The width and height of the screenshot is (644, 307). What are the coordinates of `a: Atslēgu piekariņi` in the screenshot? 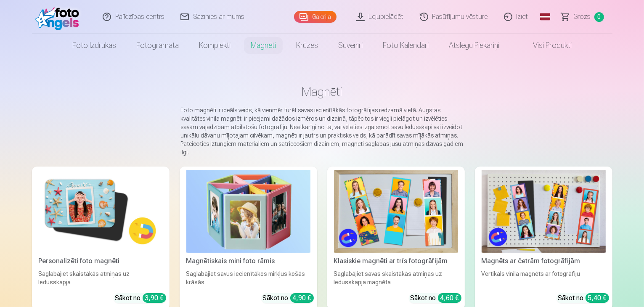 It's located at (474, 45).